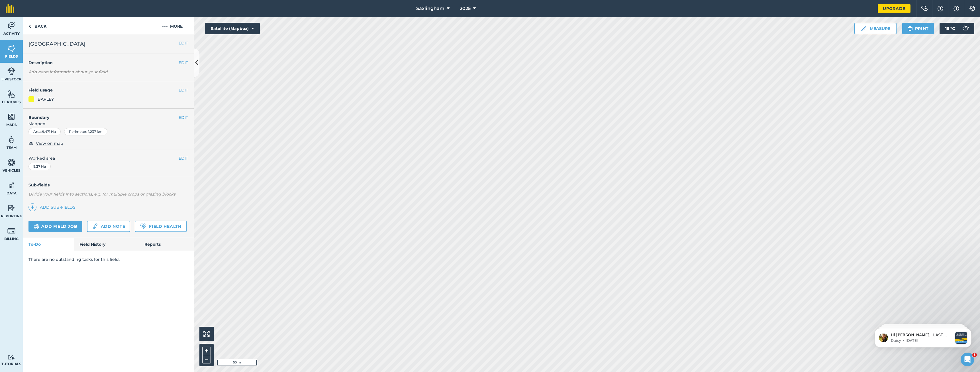 The height and width of the screenshot is (372, 980). Describe the element at coordinates (104, 90) in the screenshot. I see `h4: Field usage` at that location.